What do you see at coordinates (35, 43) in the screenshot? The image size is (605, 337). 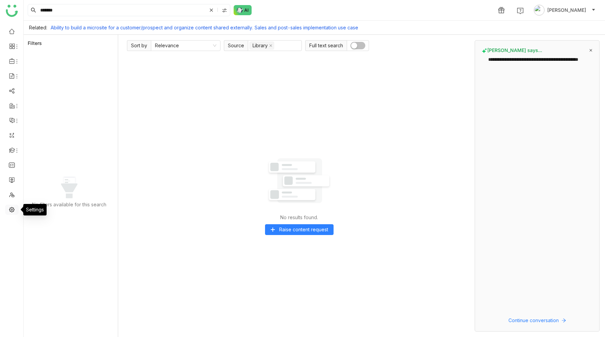 I see `div: Filters` at bounding box center [35, 43].